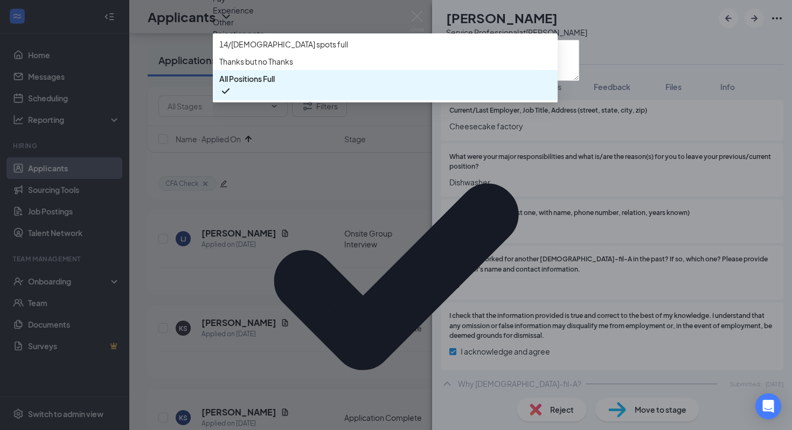 The width and height of the screenshot is (792, 430). What do you see at coordinates (247, 79) in the screenshot?
I see `span: All Positions Full` at bounding box center [247, 79].